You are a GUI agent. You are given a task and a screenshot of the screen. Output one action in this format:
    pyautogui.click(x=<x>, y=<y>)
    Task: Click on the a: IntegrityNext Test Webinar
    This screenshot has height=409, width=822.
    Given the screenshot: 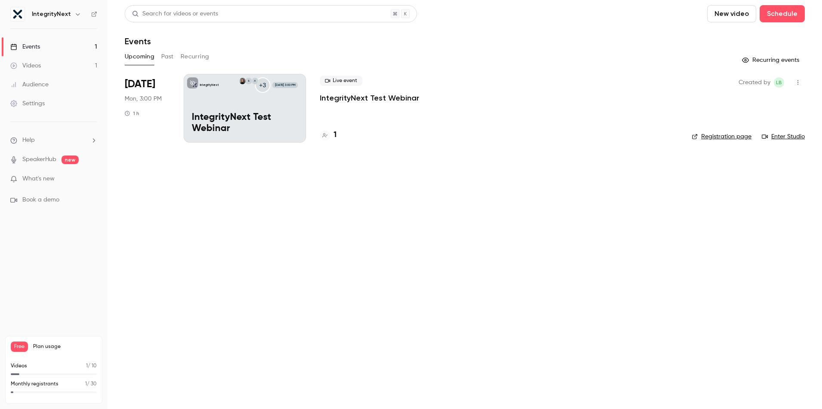 What is the action you would take?
    pyautogui.click(x=369, y=98)
    